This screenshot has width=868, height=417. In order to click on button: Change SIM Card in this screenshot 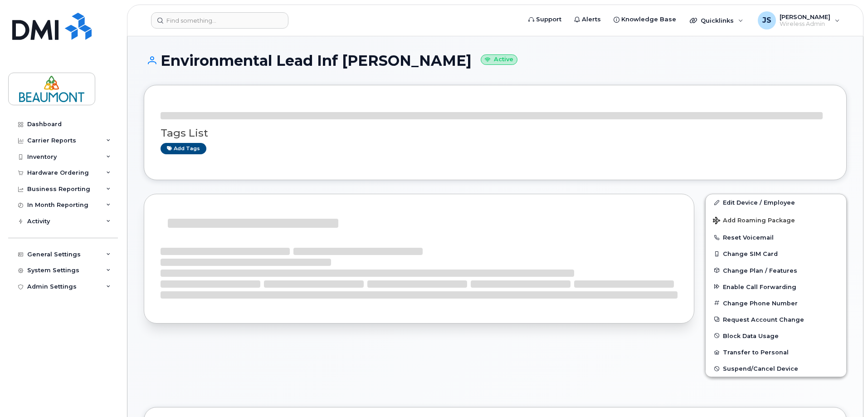, I will do `click(776, 253)`.